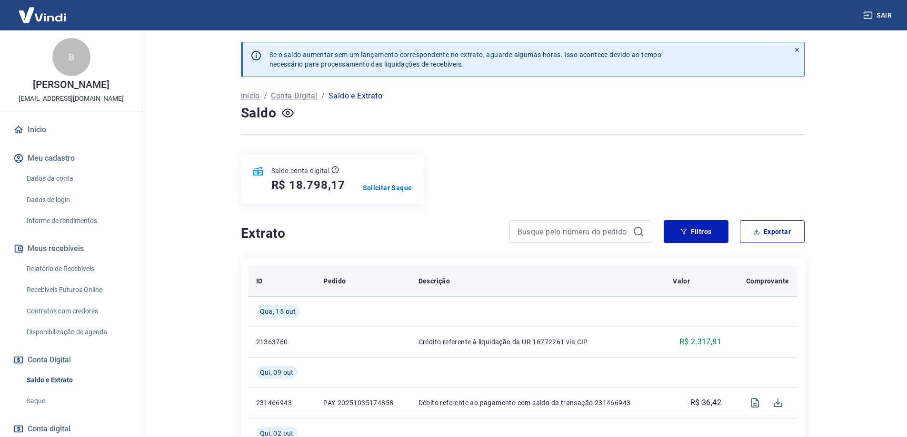  I want to click on a: Contratos com credores, so click(77, 311).